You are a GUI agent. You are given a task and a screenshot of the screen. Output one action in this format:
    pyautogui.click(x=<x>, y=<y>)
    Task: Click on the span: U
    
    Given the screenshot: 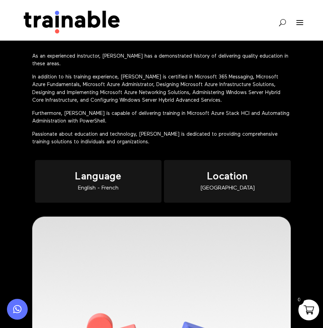 What is the action you would take?
    pyautogui.click(x=283, y=23)
    